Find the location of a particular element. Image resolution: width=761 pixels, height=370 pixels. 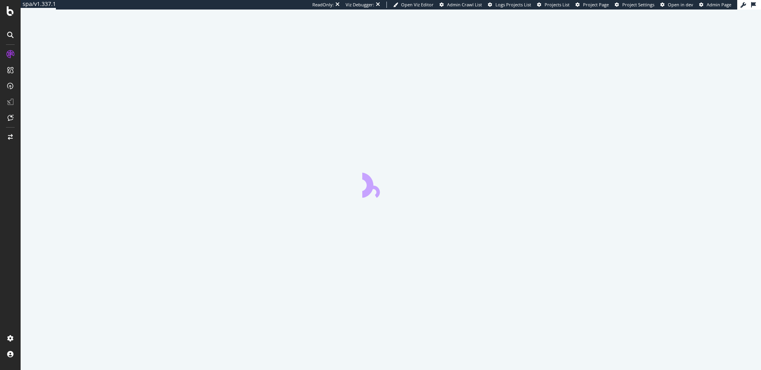

a: Project Settings is located at coordinates (634, 5).